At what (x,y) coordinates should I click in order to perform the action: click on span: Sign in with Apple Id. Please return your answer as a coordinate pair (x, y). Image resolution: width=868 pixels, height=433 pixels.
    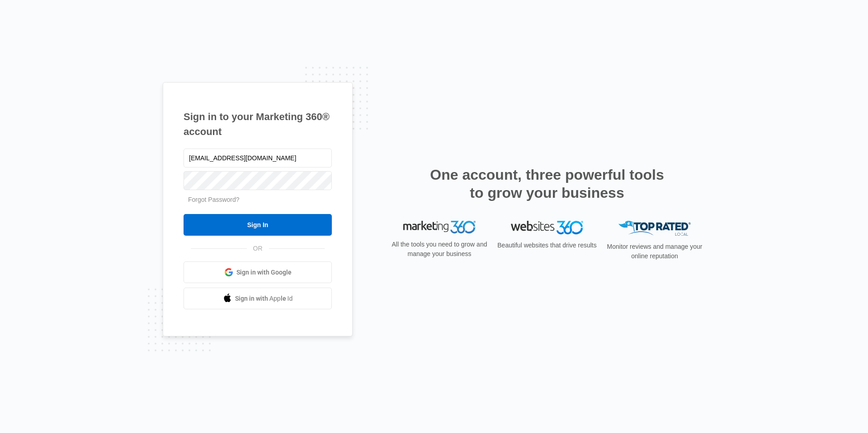
    Looking at the image, I should click on (264, 299).